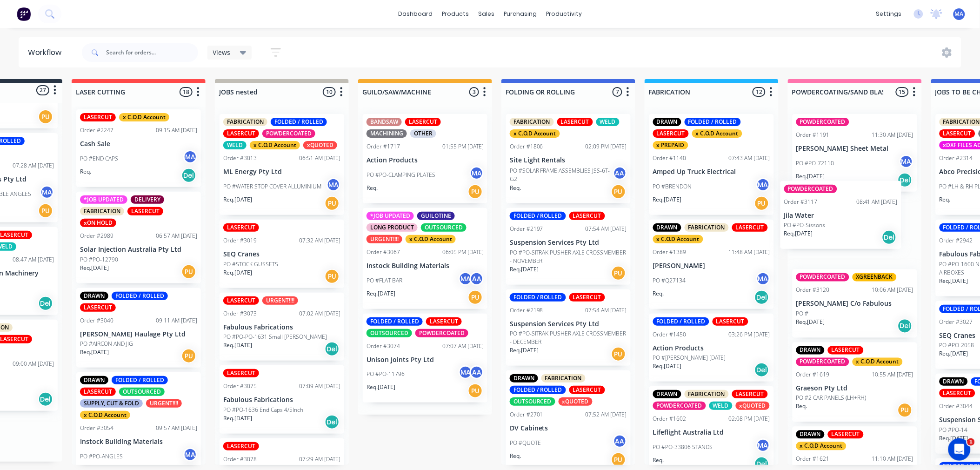 The height and width of the screenshot is (470, 980). What do you see at coordinates (564, 14) in the screenshot?
I see `div: productivity` at bounding box center [564, 14].